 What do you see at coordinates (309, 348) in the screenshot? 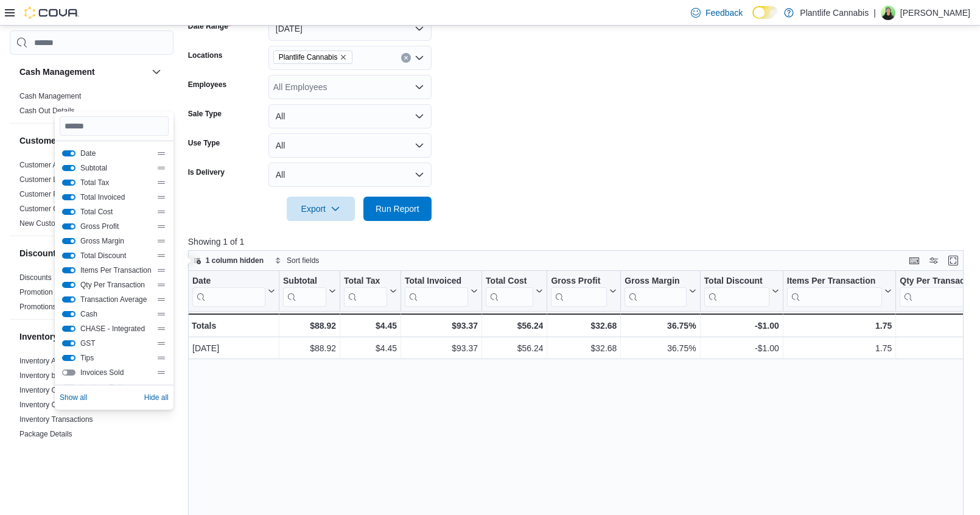
I see `div: $88.92` at bounding box center [309, 348].